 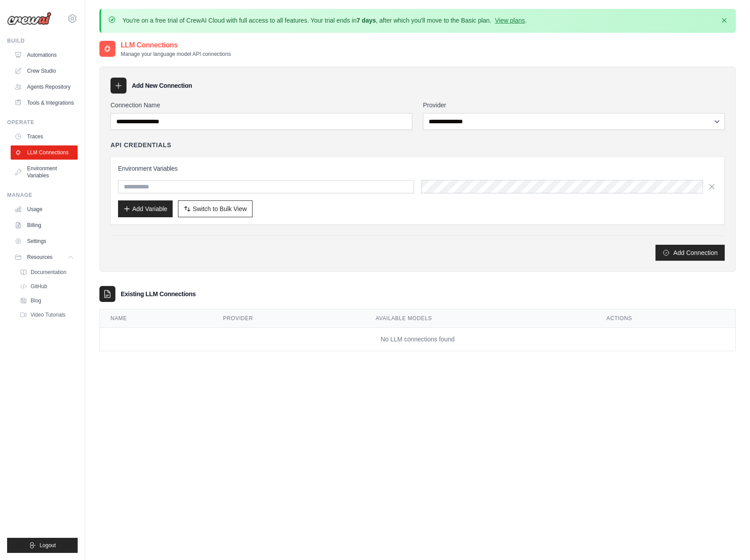 I want to click on h2: LLM Connections, so click(x=176, y=46).